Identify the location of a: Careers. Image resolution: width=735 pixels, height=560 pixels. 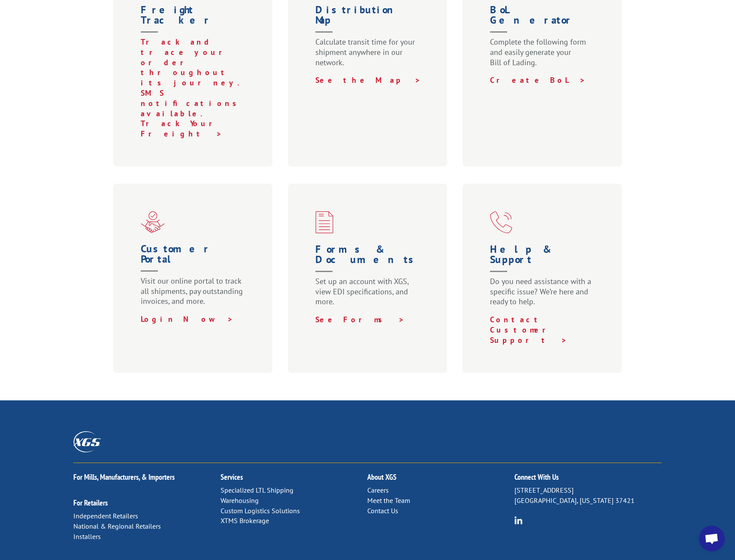
(378, 490).